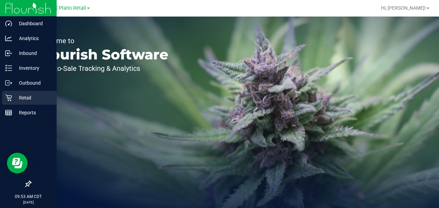 Image resolution: width=439 pixels, height=208 pixels. What do you see at coordinates (103, 68) in the screenshot?
I see `p: Seed-to-Sale Tracking & Analytics` at bounding box center [103, 68].